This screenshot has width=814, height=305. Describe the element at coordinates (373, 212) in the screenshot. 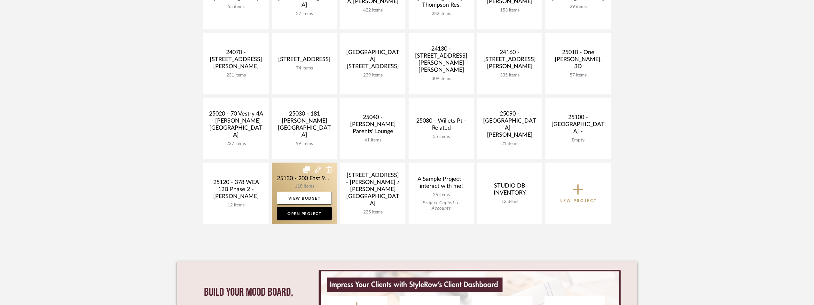

I see `div: 225 items` at that location.